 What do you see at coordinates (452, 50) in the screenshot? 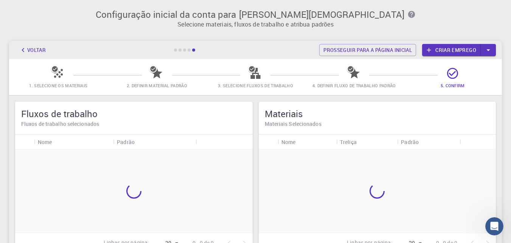
I see `a: Criar emprego` at bounding box center [452, 50].